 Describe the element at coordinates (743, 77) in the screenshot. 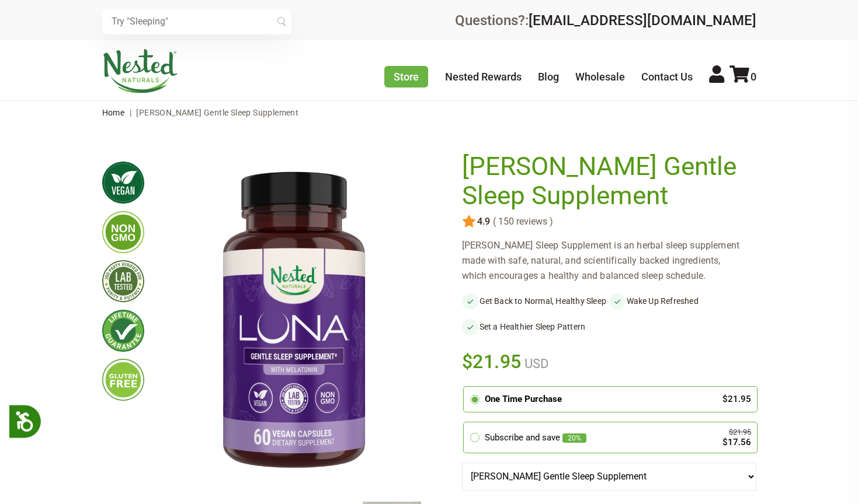

I see `a: 0` at that location.